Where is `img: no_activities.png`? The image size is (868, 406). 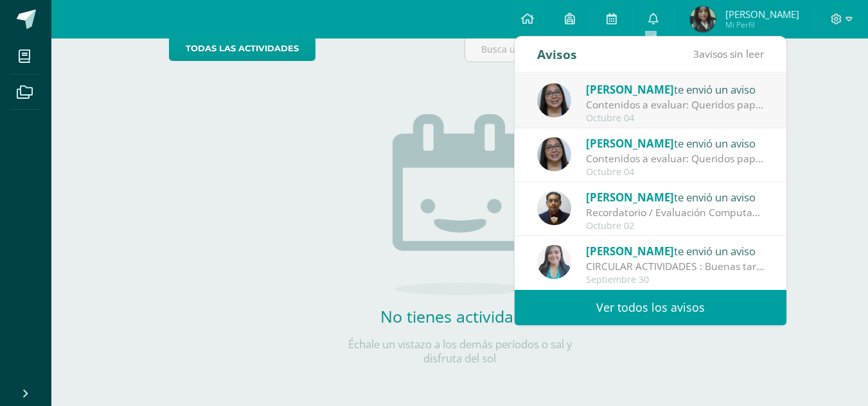
img: no_activities.png is located at coordinates (459, 204).